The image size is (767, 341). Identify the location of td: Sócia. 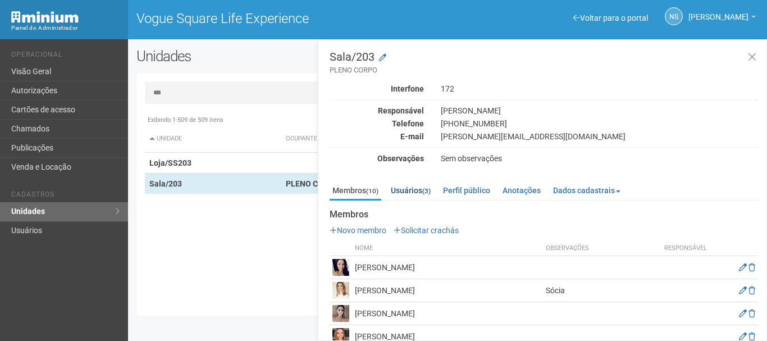
(600, 290).